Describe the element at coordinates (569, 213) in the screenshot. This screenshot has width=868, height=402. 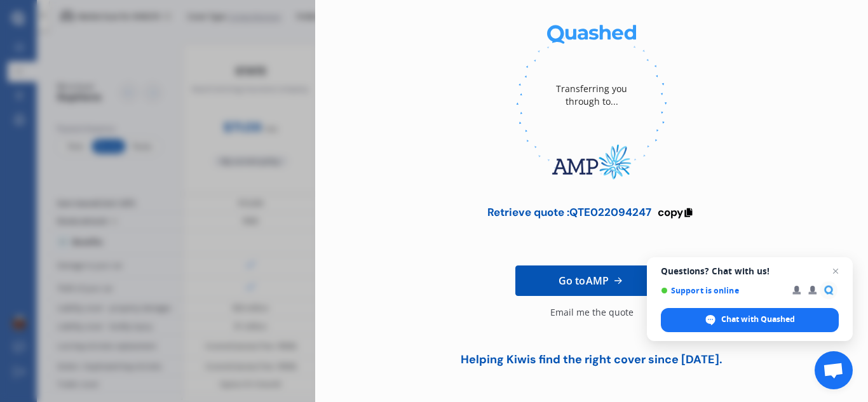
I see `div: Retrieve quote : QTE022094247` at that location.